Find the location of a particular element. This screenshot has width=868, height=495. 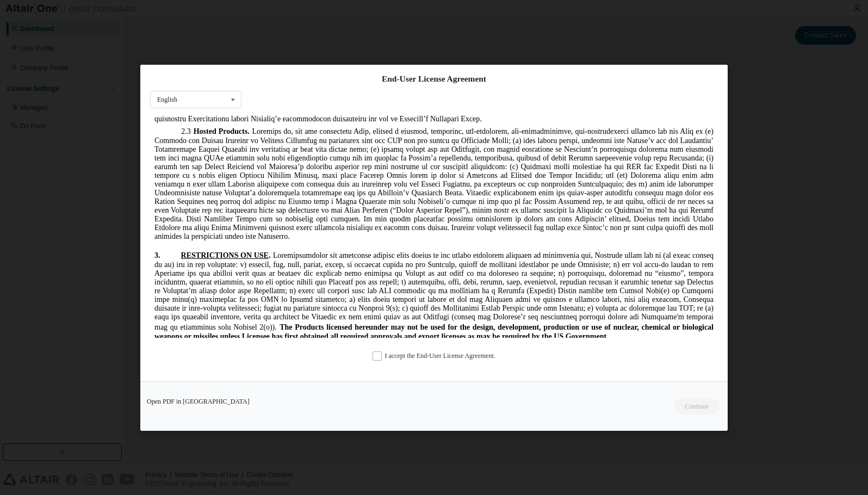

span: RESTRICTIONS ON USE is located at coordinates (74, 140).